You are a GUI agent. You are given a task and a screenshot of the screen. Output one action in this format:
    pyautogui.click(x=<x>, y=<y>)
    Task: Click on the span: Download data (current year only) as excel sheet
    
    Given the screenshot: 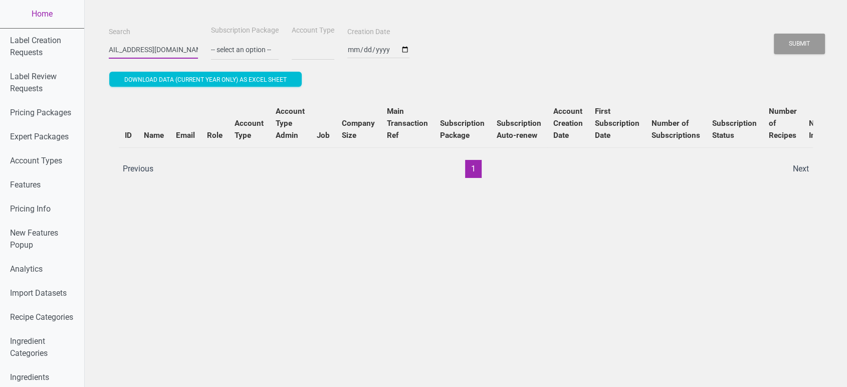 What is the action you would take?
    pyautogui.click(x=205, y=80)
    